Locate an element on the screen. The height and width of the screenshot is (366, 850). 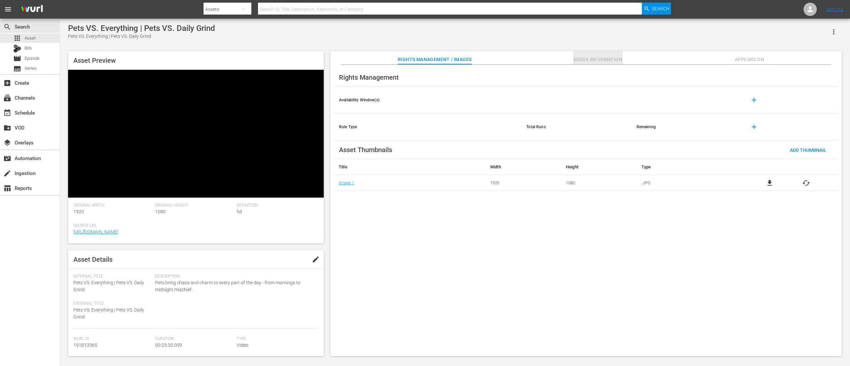
span: Add Thumbnail is located at coordinates (808, 150).